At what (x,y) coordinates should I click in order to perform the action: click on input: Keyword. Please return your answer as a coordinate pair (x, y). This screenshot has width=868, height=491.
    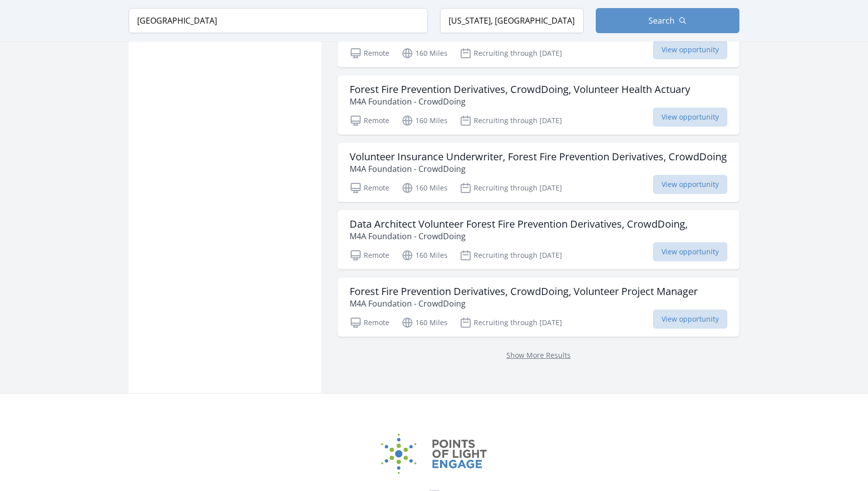
    Looking at the image, I should click on (278, 20).